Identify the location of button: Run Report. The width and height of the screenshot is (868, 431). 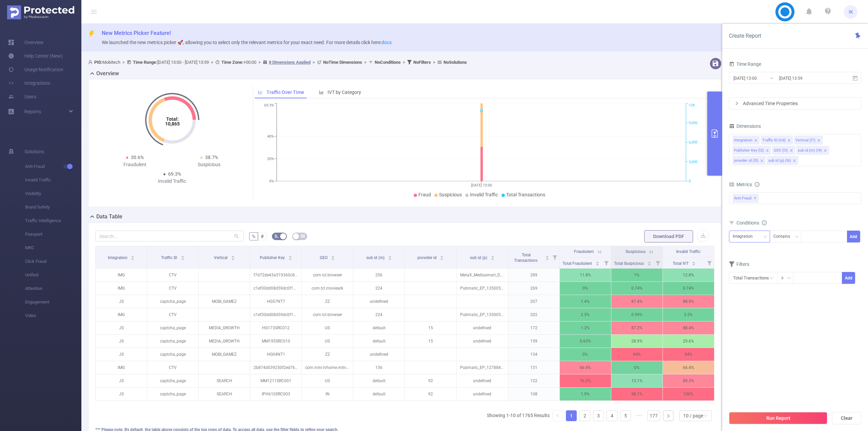
(778, 418).